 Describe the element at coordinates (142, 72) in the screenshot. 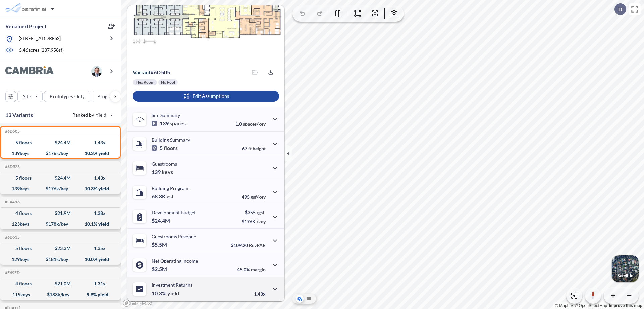

I see `span: Variant` at that location.